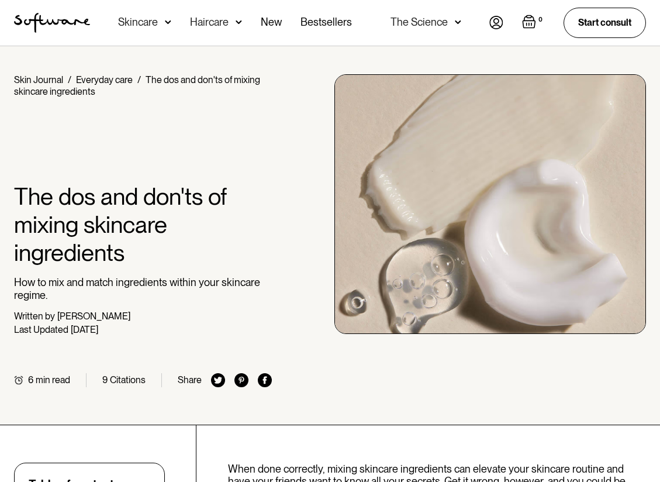  What do you see at coordinates (39, 79) in the screenshot?
I see `a: Skin Journal` at bounding box center [39, 79].